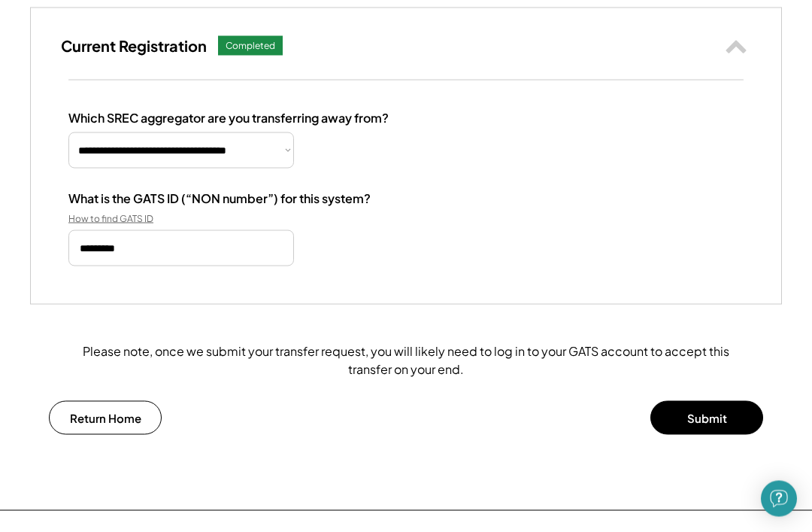 This screenshot has width=812, height=532. I want to click on div: Which SREC aggregator are you transferring away from?, so click(228, 118).